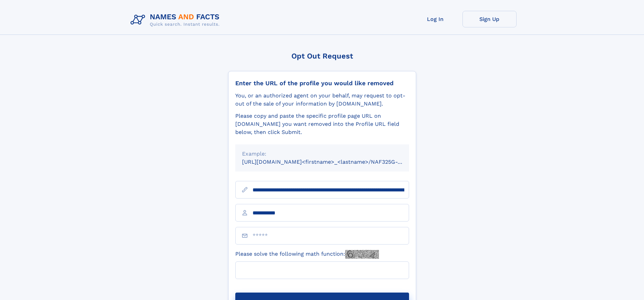 The image size is (644, 300). Describe the element at coordinates (322, 154) in the screenshot. I see `div: Example:` at that location.